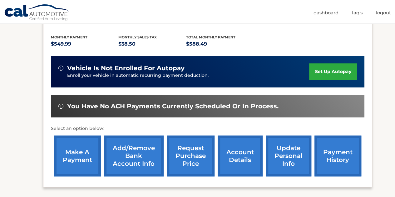 The height and width of the screenshot is (197, 395). I want to click on span: You have no ACH payments currently scheduled or in process., so click(173, 106).